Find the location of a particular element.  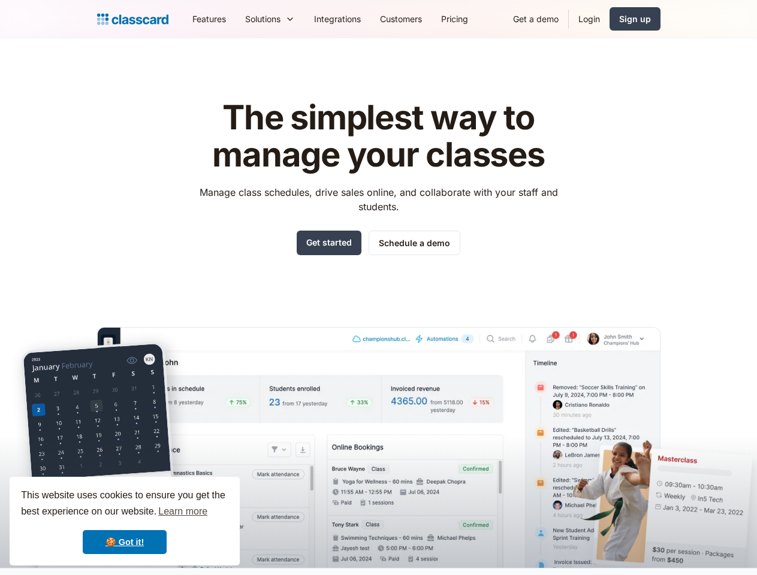

span: This website uses cookies to ensure you get the best experience on our website. is located at coordinates (125, 504).